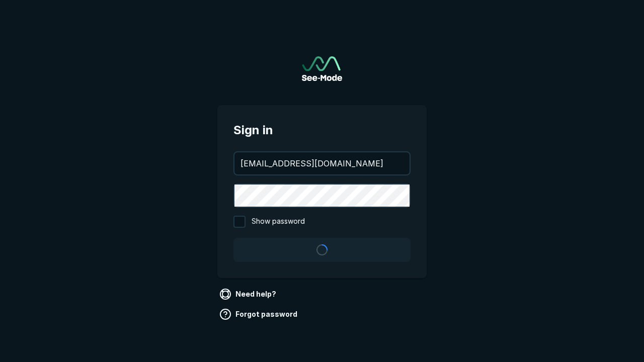  Describe the element at coordinates (278, 222) in the screenshot. I see `span: Show password` at that location.